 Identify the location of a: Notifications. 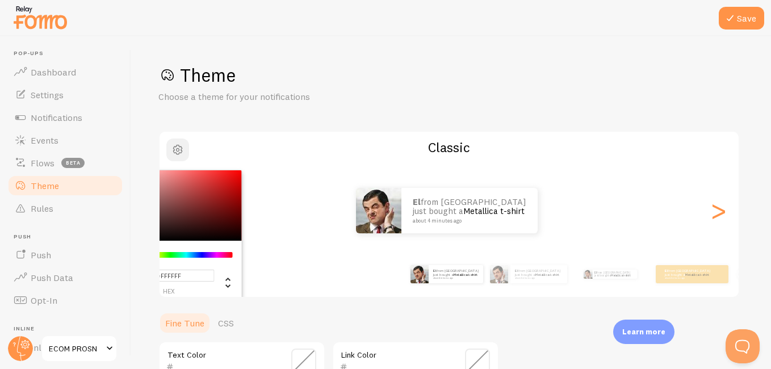
(65, 118).